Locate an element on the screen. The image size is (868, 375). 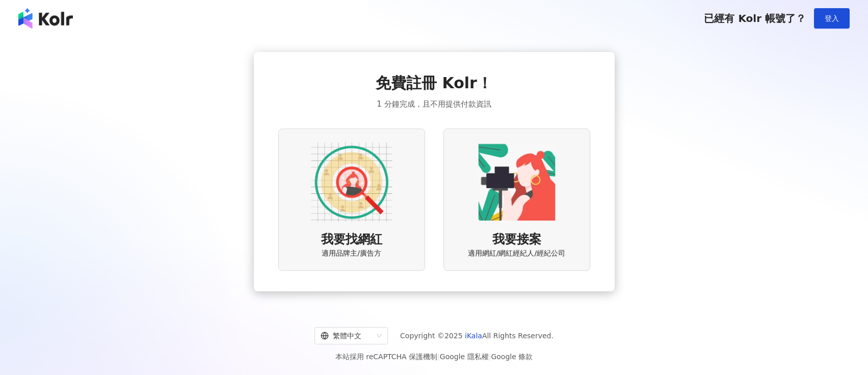
img: KOL identity option is located at coordinates (517, 182).